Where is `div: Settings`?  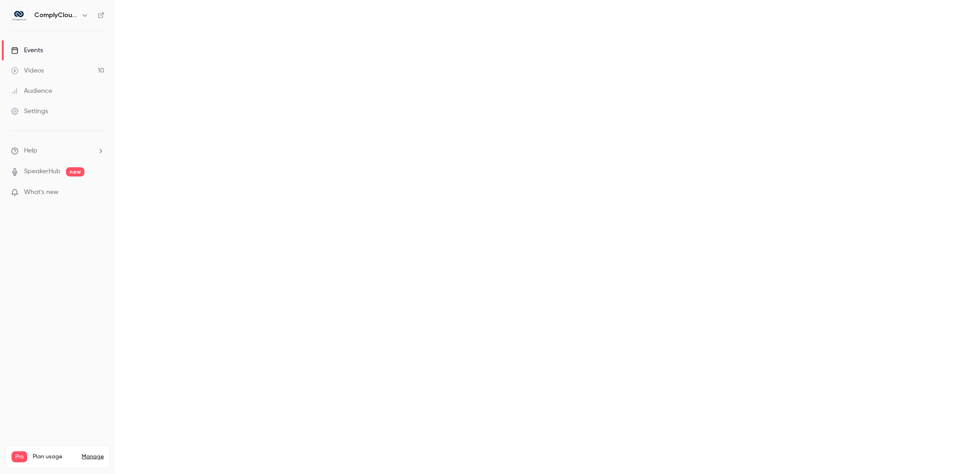 div: Settings is located at coordinates (29, 111).